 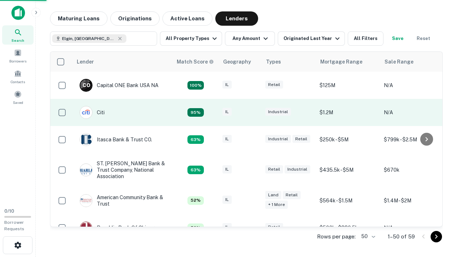 What do you see at coordinates (195, 62) in the screenshot?
I see `h6: Match Score` at bounding box center [195, 62].